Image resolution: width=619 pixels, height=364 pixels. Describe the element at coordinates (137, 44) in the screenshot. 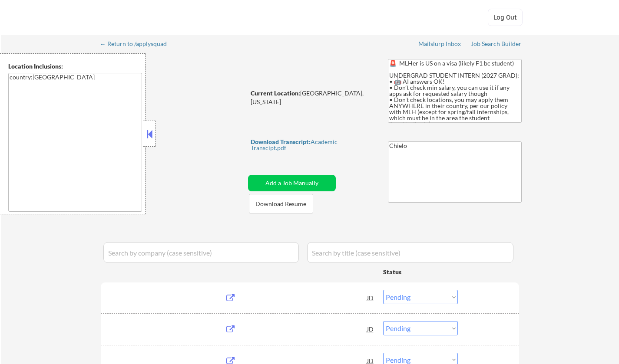

I see `div: ← Return to /applysquad` at that location.